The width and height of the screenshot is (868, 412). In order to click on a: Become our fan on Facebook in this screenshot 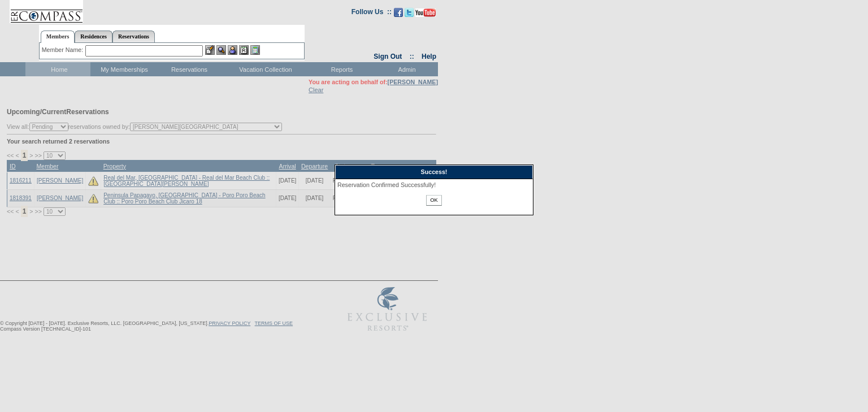, I will do `click(398, 14)`.